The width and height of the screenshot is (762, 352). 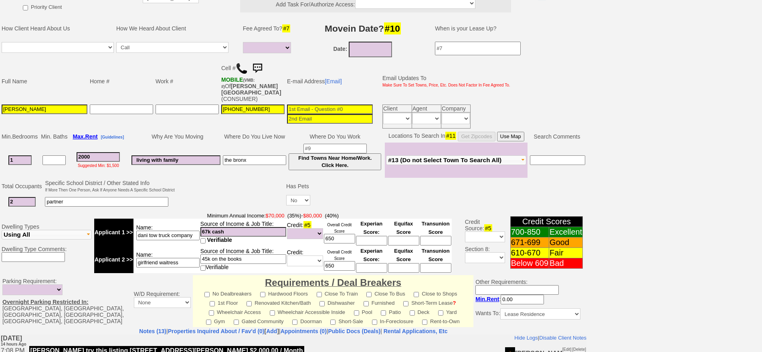 I want to click on input: Deck, so click(x=412, y=313).